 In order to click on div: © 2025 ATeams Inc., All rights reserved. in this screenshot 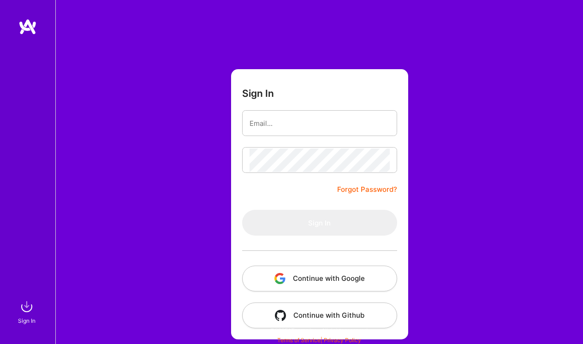, I will do `click(319, 331)`.